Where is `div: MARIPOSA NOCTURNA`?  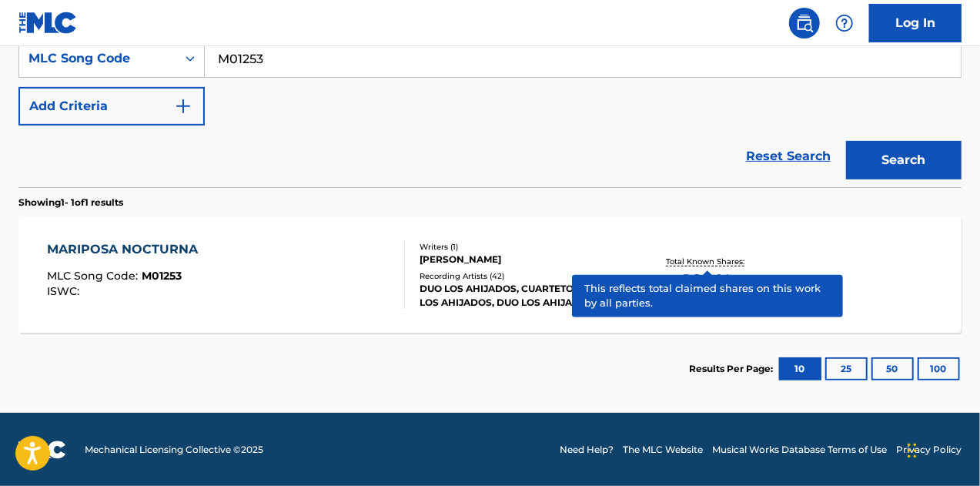
div: MARIPOSA NOCTURNA is located at coordinates (126, 249).